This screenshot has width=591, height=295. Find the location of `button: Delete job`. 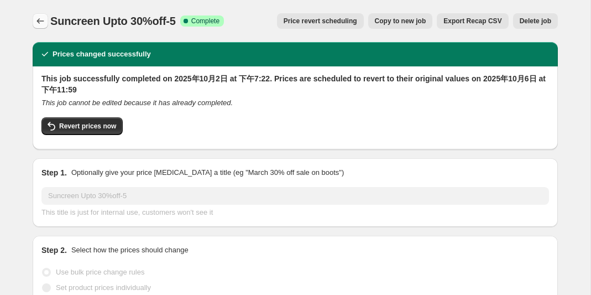

button: Delete job is located at coordinates (536, 21).